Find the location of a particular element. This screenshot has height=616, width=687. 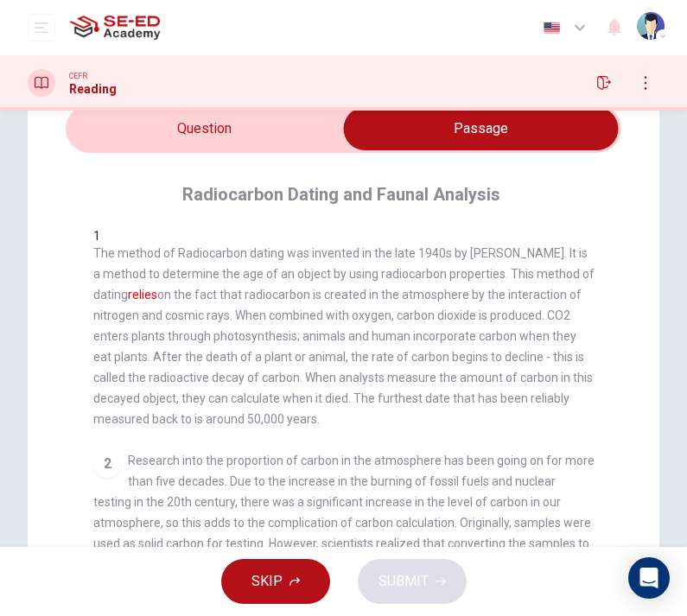

font: relies is located at coordinates (142, 295).